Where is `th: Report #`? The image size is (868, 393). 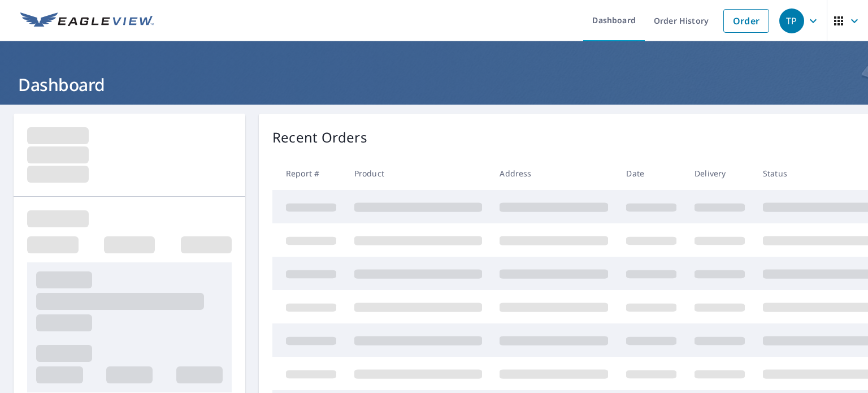
th: Report # is located at coordinates (308, 173).